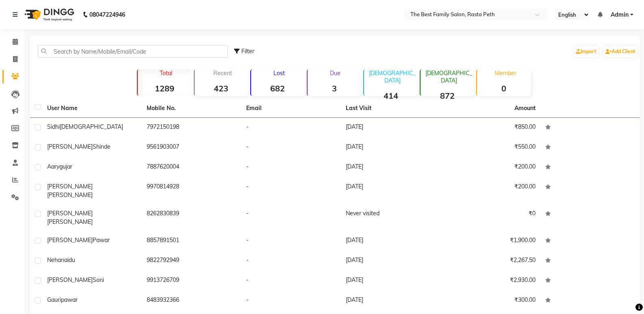 This screenshot has height=314, width=644. Describe the element at coordinates (335, 73) in the screenshot. I see `p: Due` at that location.